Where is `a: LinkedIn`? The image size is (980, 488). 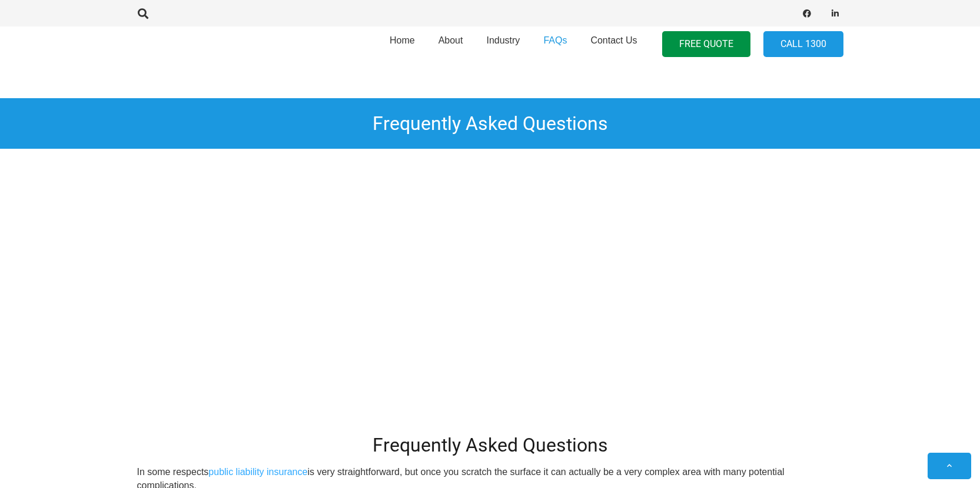 a: LinkedIn is located at coordinates (835, 13).